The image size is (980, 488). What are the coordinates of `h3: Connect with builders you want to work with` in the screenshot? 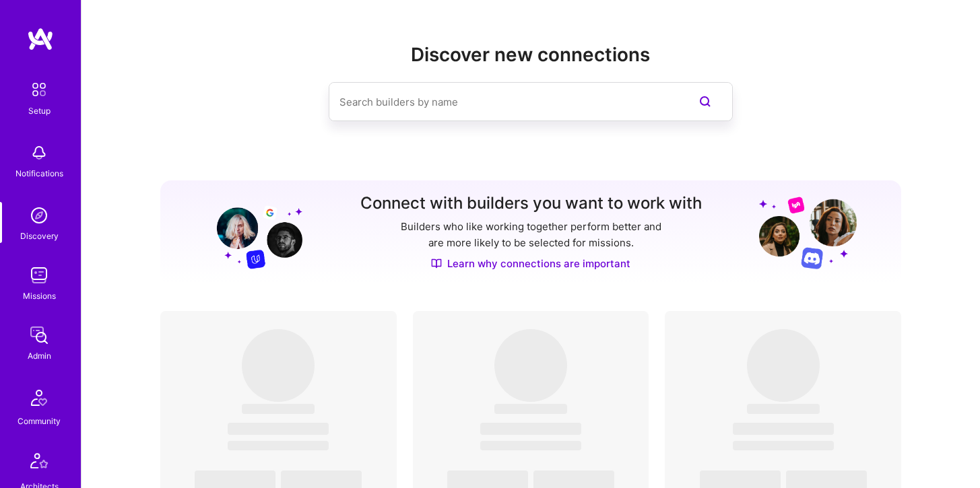 It's located at (531, 203).